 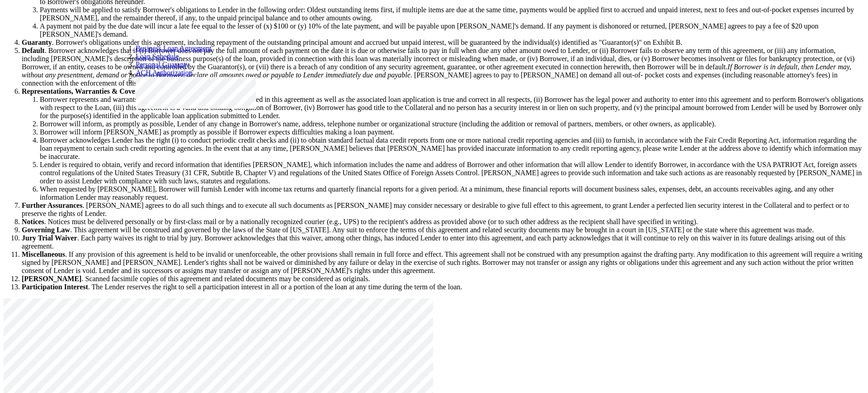 What do you see at coordinates (157, 56) in the screenshot?
I see `a: Loan Schedule` at bounding box center [157, 56].